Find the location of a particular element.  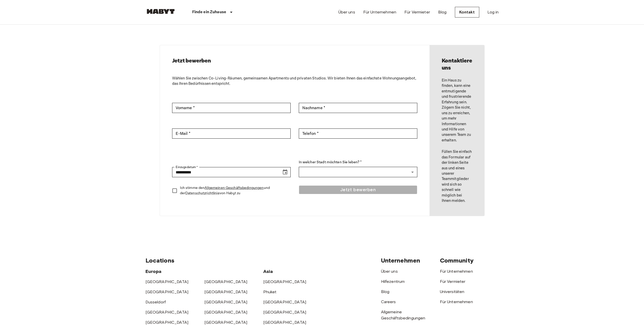

p: Ein Haus zu finden, kann eine entmutigende und frustrierende Erfahrung sein. Zögern Sie nicht, un... is located at coordinates (457, 110).